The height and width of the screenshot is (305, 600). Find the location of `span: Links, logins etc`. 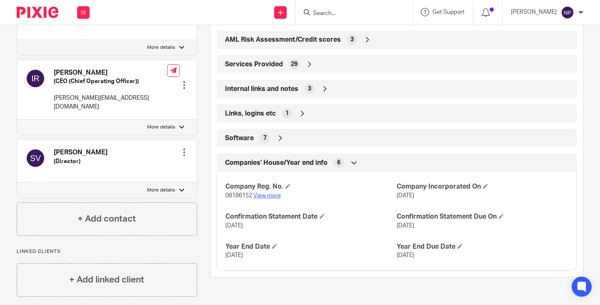

span: Links, logins etc is located at coordinates (251, 113).